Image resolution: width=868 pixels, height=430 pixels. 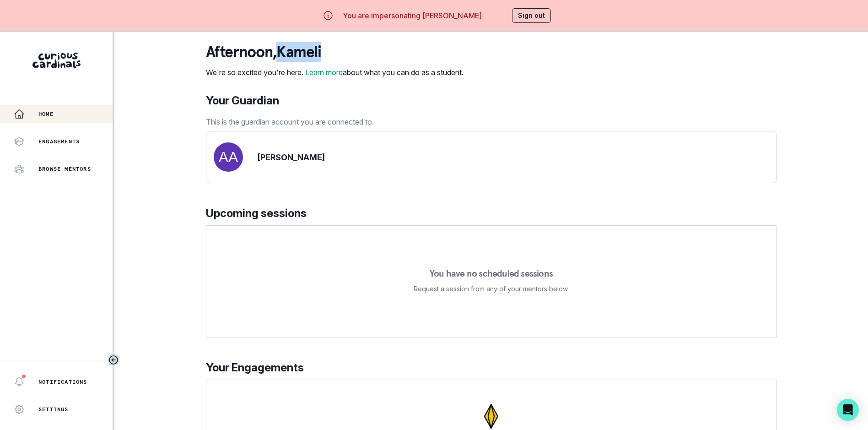 I want to click on p: Upcoming sessions, so click(x=492, y=213).